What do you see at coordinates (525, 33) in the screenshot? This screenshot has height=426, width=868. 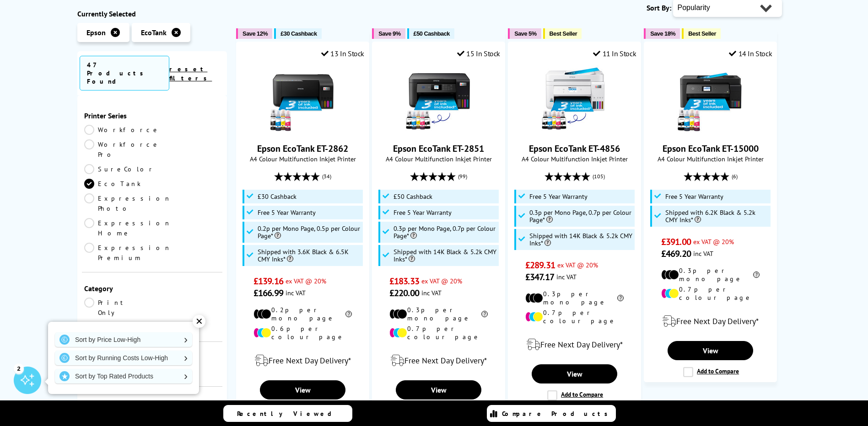 I see `span: Save 5%` at bounding box center [525, 33].